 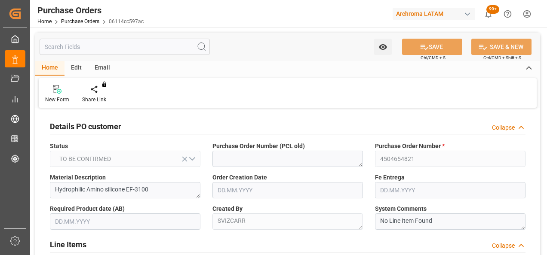 I want to click on span: System Comments, so click(x=401, y=209).